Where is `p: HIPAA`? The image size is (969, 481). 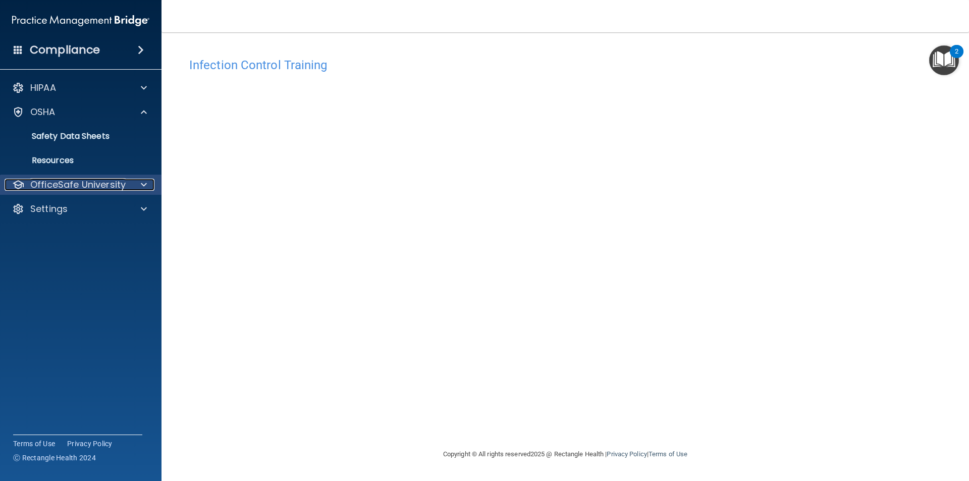 p: HIPAA is located at coordinates (43, 88).